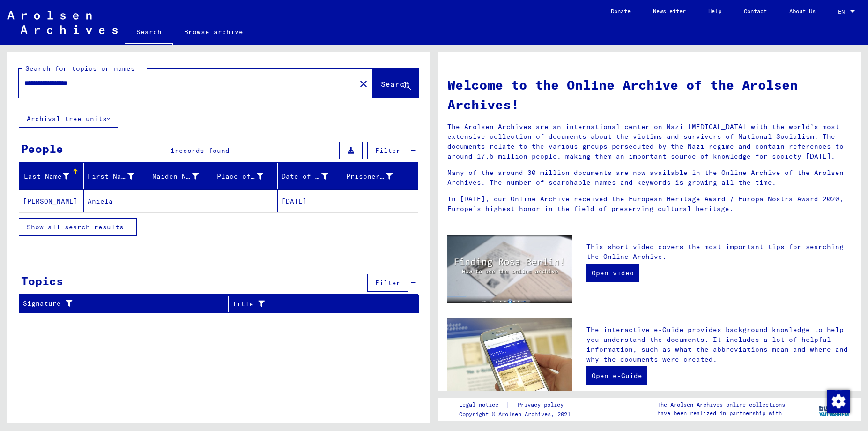  Describe the element at coordinates (246, 176) in the screenshot. I see `mat-header-cell: Place of Birth` at that location.